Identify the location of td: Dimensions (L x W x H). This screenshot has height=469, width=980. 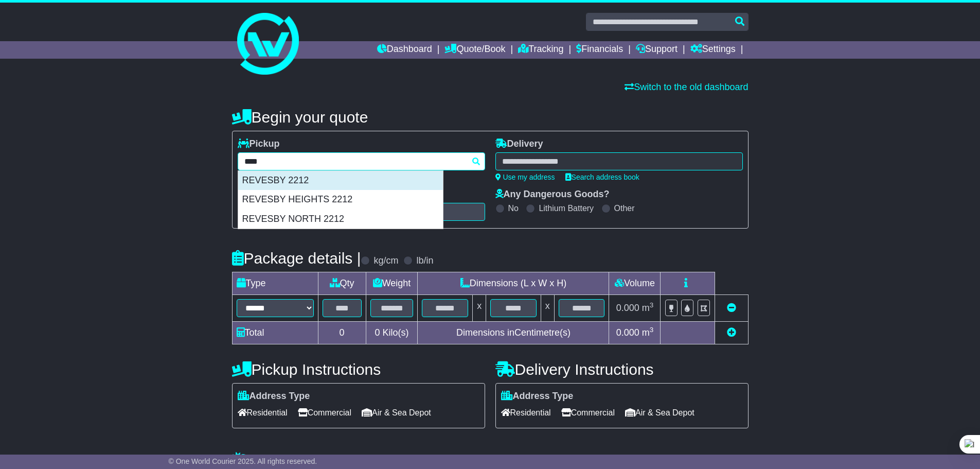
(514, 283).